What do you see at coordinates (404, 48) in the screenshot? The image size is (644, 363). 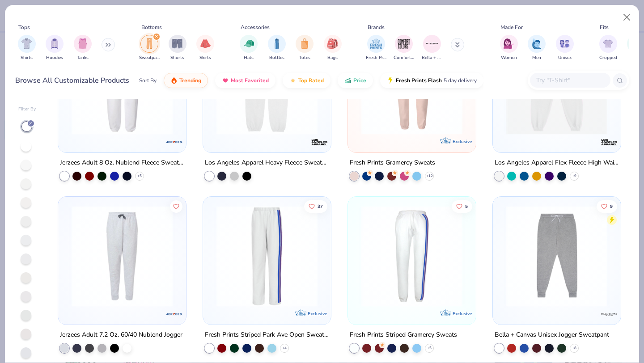 I see `div: filter for Comfort Colors` at bounding box center [404, 48].